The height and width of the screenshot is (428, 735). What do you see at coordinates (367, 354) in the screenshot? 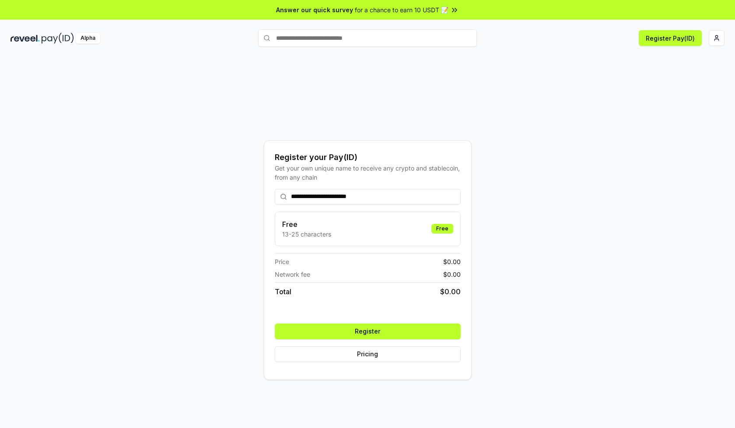
I see `button: Pricing` at bounding box center [367, 354].